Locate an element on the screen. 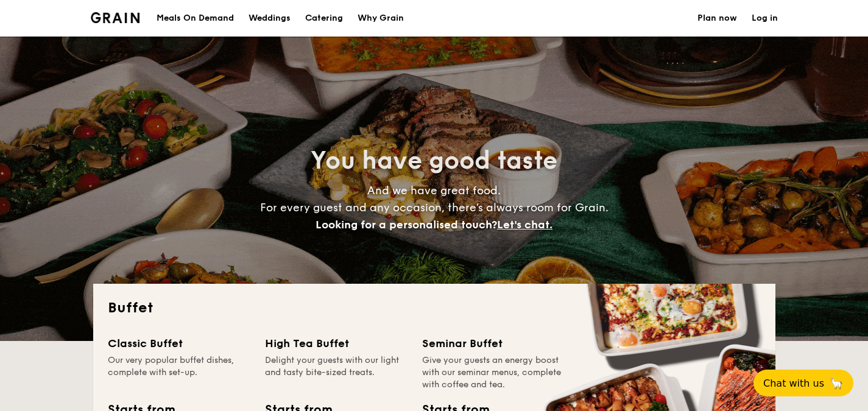  span: You have good taste is located at coordinates (434, 161).